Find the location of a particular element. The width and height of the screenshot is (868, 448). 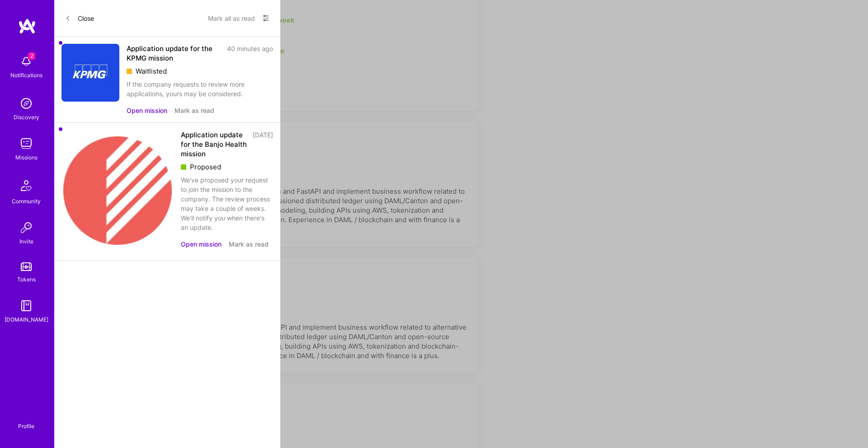

div: Tokens is located at coordinates (27, 279).